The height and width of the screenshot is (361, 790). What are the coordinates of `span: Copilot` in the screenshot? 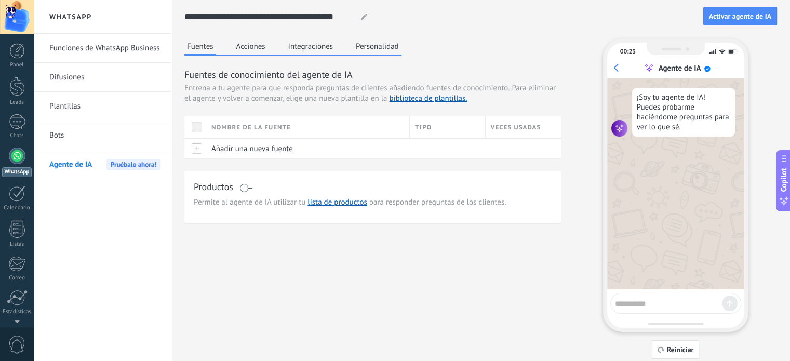 It's located at (784, 180).